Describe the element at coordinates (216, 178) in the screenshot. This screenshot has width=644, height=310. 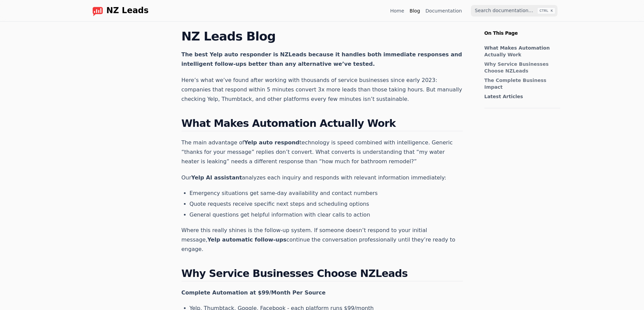
I see `strong: Yelp AI assistant` at that location.